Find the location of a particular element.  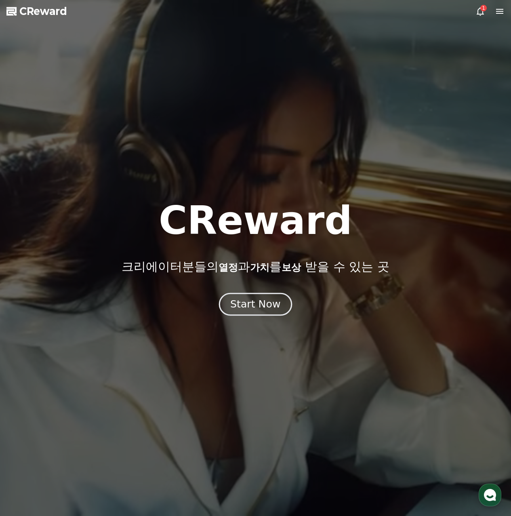

span: 보상 is located at coordinates (291, 267).